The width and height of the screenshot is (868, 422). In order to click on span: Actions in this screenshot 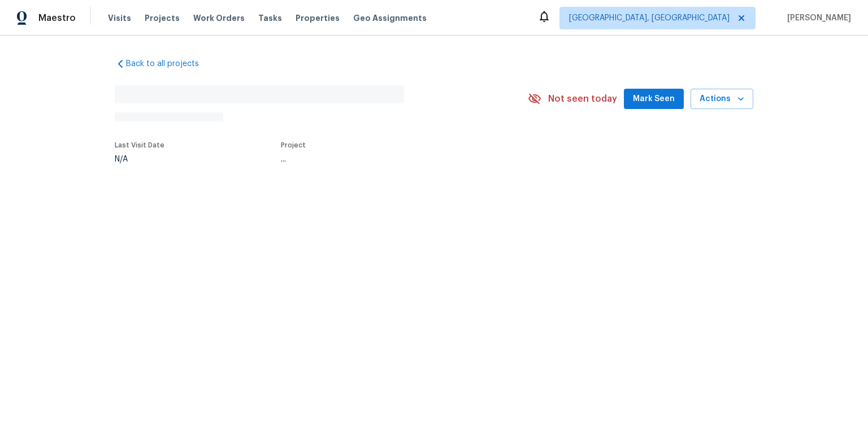, I will do `click(722, 99)`.